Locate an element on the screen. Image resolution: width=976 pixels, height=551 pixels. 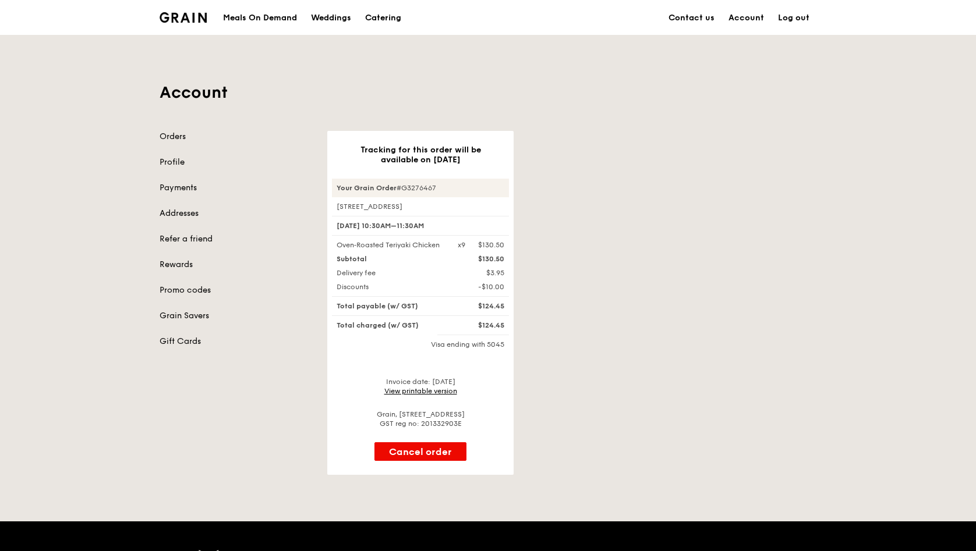
button: Cancel order is located at coordinates (420, 452).